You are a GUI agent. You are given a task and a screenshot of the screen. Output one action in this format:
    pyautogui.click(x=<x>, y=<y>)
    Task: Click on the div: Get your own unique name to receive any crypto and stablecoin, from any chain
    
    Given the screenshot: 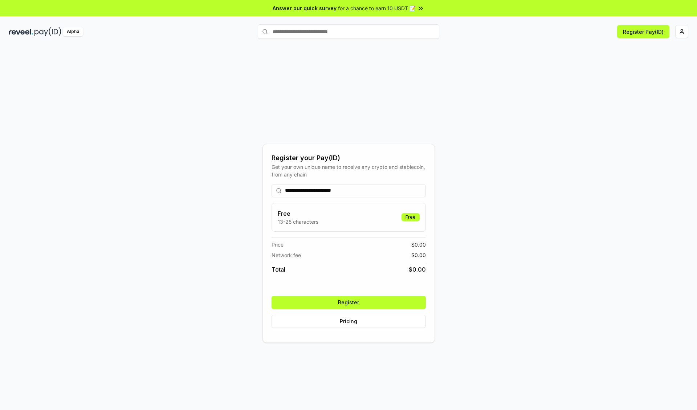 What is the action you would take?
    pyautogui.click(x=348, y=171)
    